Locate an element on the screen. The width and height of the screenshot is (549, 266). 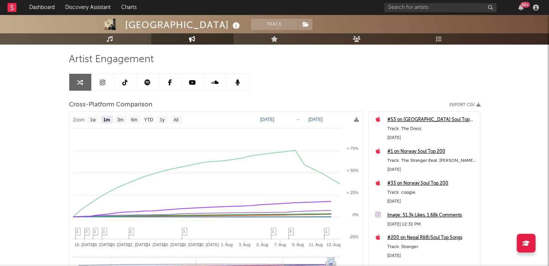
text: 1w is located at coordinates (93, 120).